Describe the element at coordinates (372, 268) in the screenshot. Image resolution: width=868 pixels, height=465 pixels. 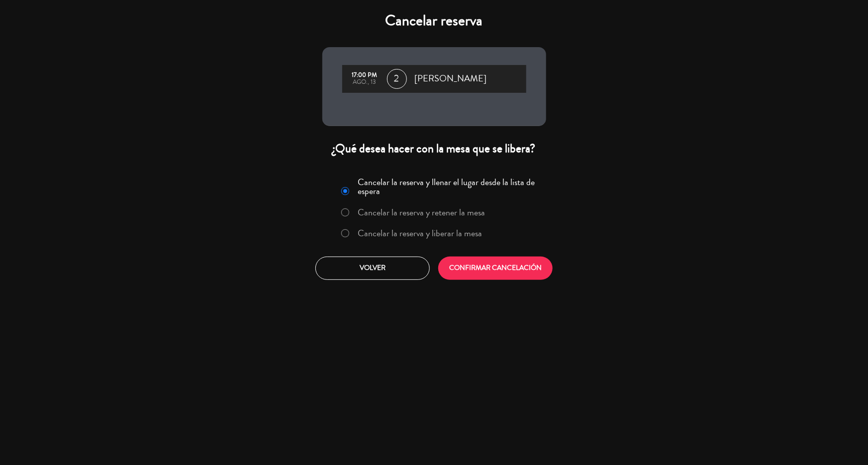
I see `button: Volver` at that location.